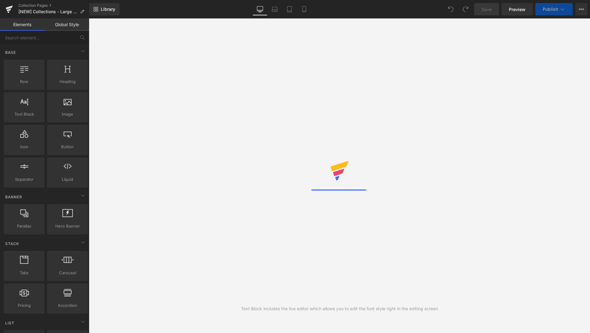 Image resolution: width=590 pixels, height=333 pixels. What do you see at coordinates (554, 9) in the screenshot?
I see `button: Publish` at bounding box center [554, 9].